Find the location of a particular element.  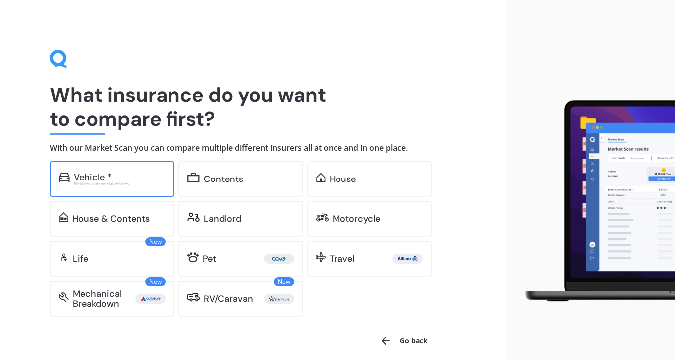

img: rv.0245371a01b30db230af.svg is located at coordinates (193, 297).